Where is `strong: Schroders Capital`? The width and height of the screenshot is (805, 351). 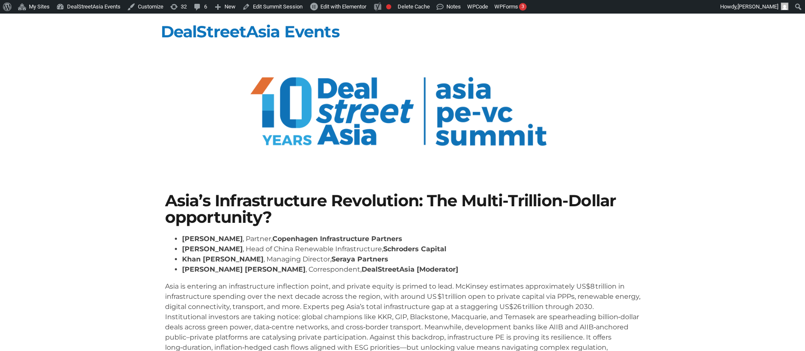
strong: Schroders Capital is located at coordinates (415, 249).